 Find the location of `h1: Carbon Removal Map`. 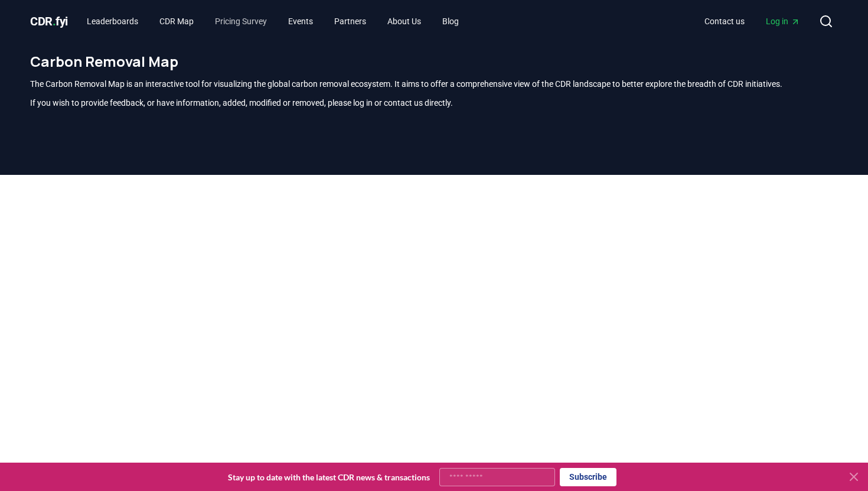

h1: Carbon Removal Map is located at coordinates (434, 62).